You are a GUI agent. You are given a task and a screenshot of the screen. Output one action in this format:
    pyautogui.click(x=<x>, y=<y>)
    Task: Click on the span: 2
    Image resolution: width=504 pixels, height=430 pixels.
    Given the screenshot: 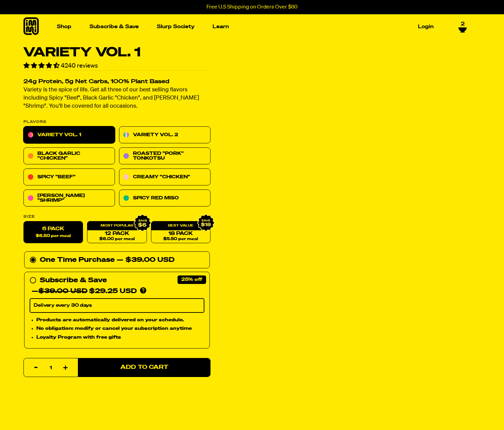 What is the action you would take?
    pyautogui.click(x=463, y=23)
    